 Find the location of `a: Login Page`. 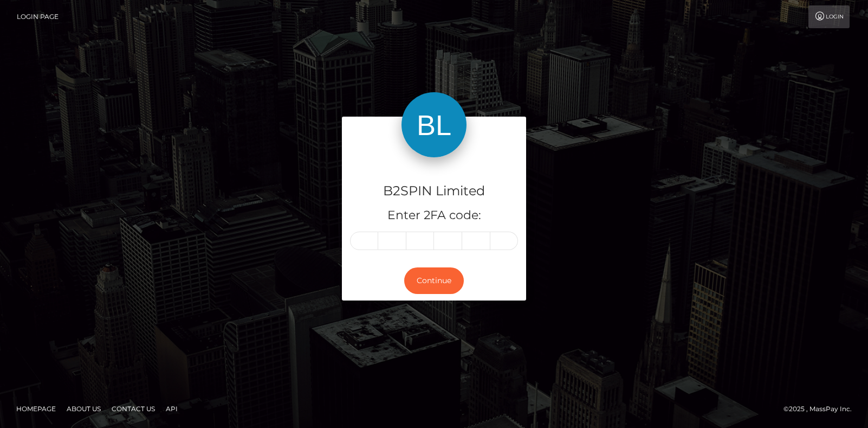

a: Login Page is located at coordinates (38, 17).